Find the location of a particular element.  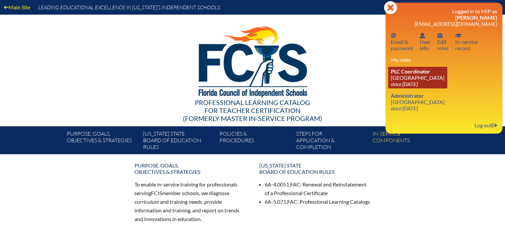

li: 6A-4.0051, : Renewal and Reinstatement of a Professional Certificate is located at coordinates (318, 189).